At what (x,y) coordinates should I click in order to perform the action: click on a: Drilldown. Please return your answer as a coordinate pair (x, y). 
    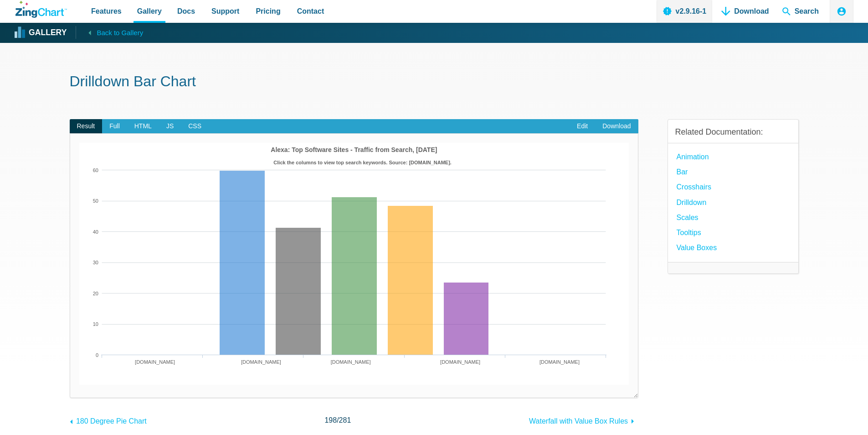
    Looking at the image, I should click on (692, 202).